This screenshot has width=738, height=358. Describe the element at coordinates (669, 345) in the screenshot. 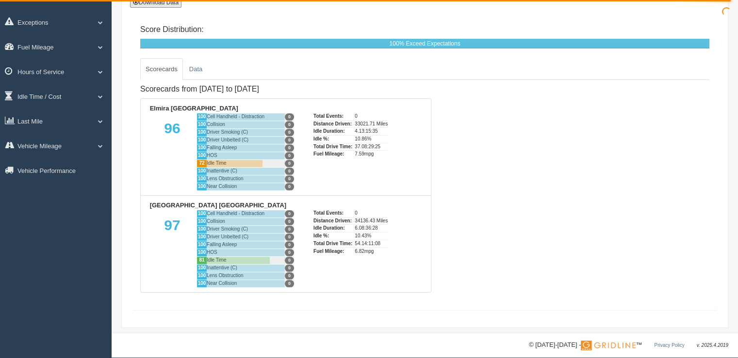

I see `a: Privacy Policy` at that location.